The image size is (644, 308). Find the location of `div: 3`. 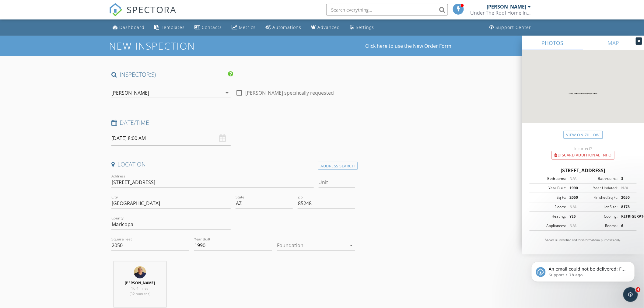

div: 3 is located at coordinates (626, 178).